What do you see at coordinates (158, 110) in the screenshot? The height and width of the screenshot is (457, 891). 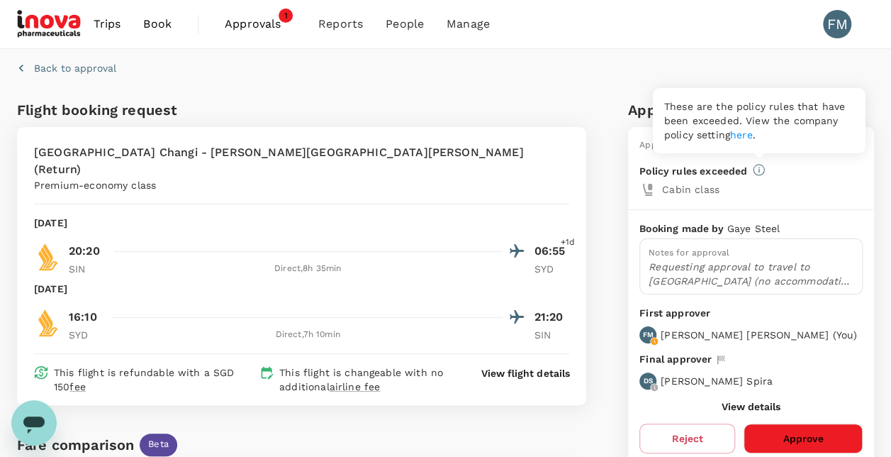 I see `h6: Flight booking request` at bounding box center [158, 110].